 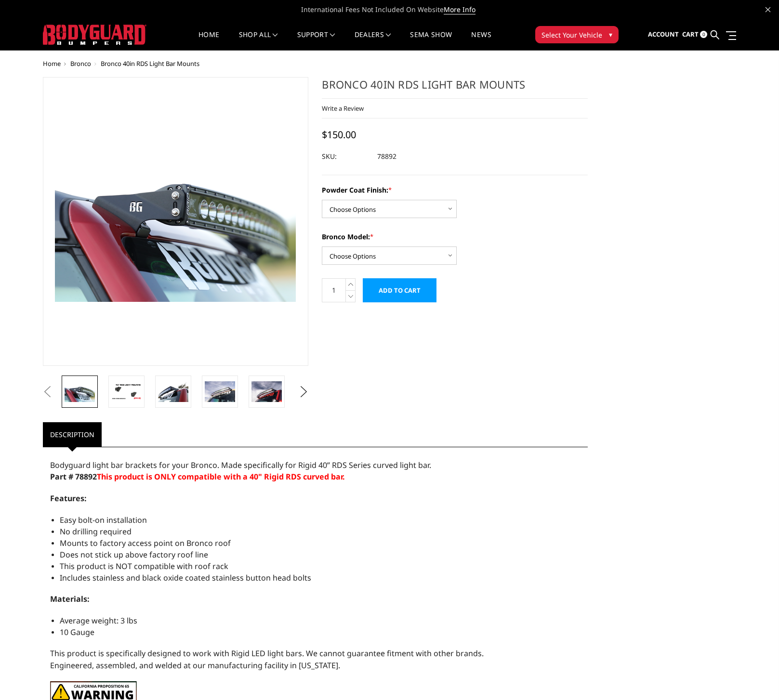 What do you see at coordinates (455, 190) in the screenshot?
I see `label: Powder Coat Finish:` at bounding box center [455, 190].